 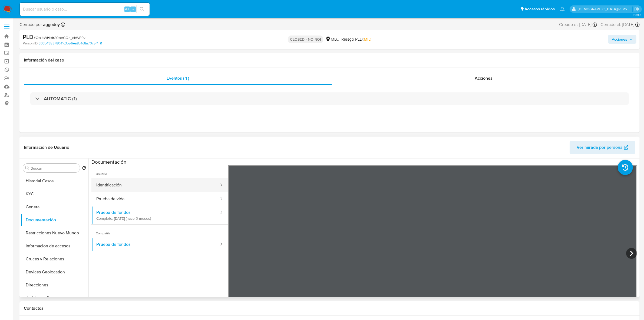 What do you see at coordinates (70, 43) in the screenshot?
I see `a: 303b435878041c3b56ea8c4d8a70c5f4` at bounding box center [70, 43].